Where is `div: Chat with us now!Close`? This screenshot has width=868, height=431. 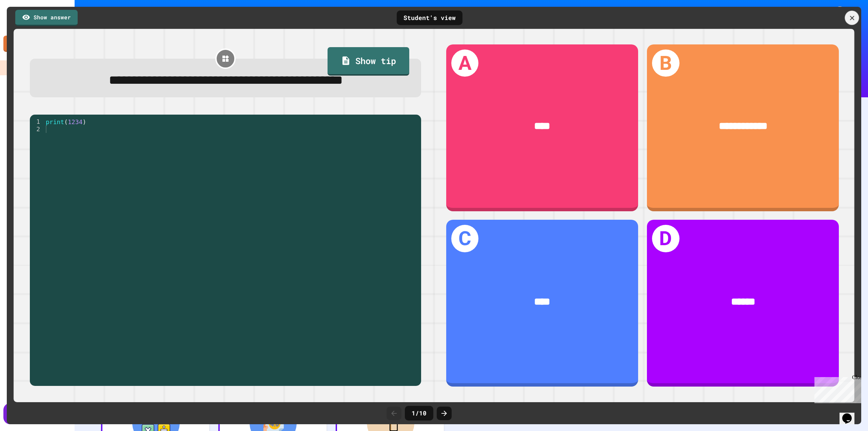
div: Chat with us now!Close is located at coordinates (24, 23).